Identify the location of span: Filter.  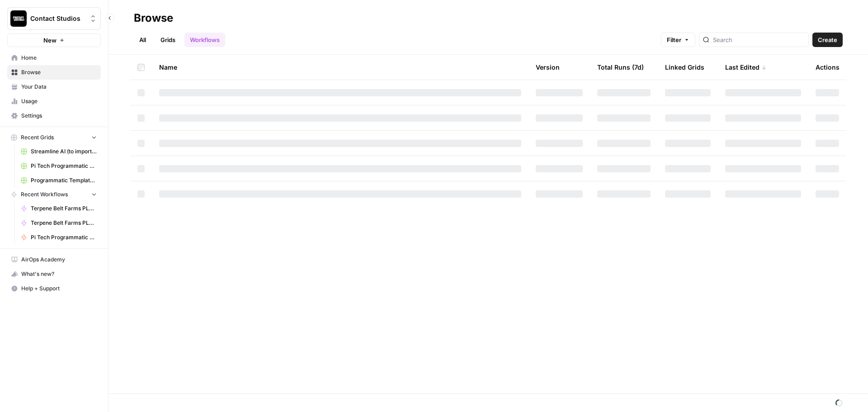
(674, 40).